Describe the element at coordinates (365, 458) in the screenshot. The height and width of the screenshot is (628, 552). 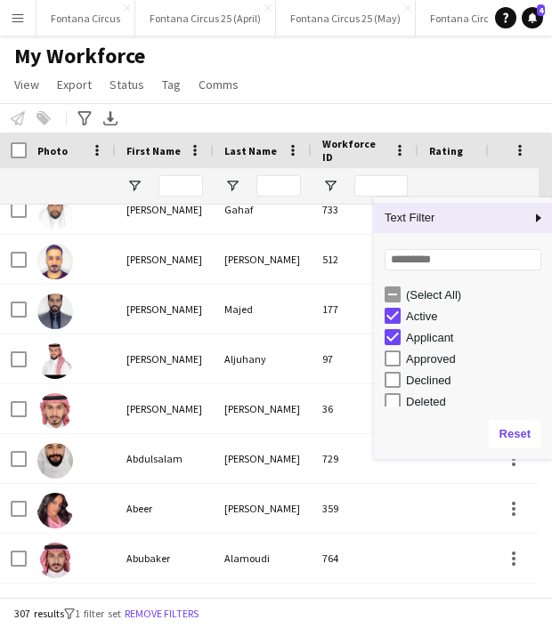
I see `div: 729` at that location.